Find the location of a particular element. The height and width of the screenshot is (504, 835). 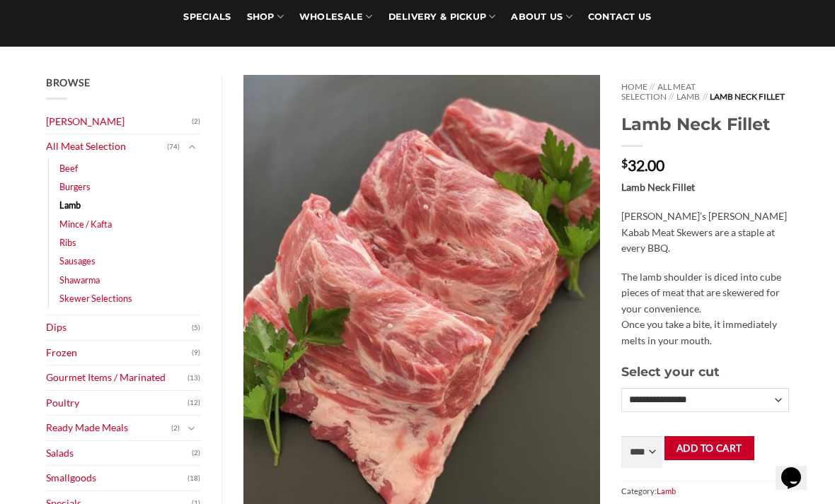

span: (9) is located at coordinates (196, 353).